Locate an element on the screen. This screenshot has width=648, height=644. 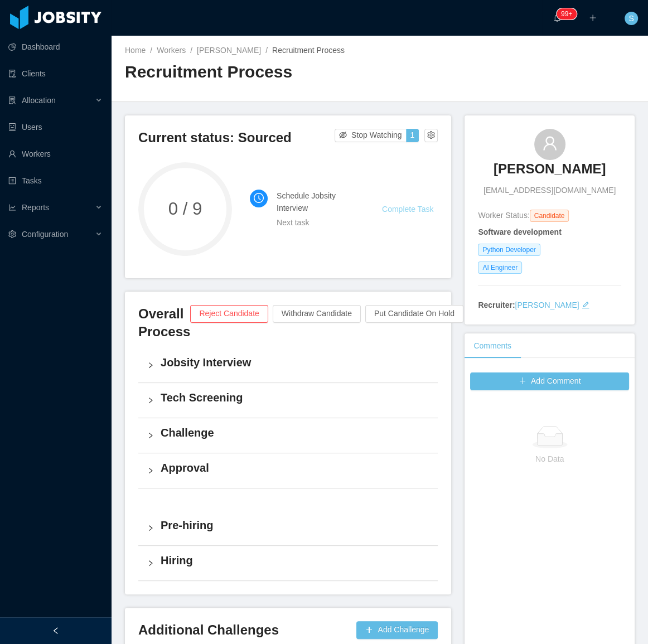
span: Configuration is located at coordinates (45, 235).